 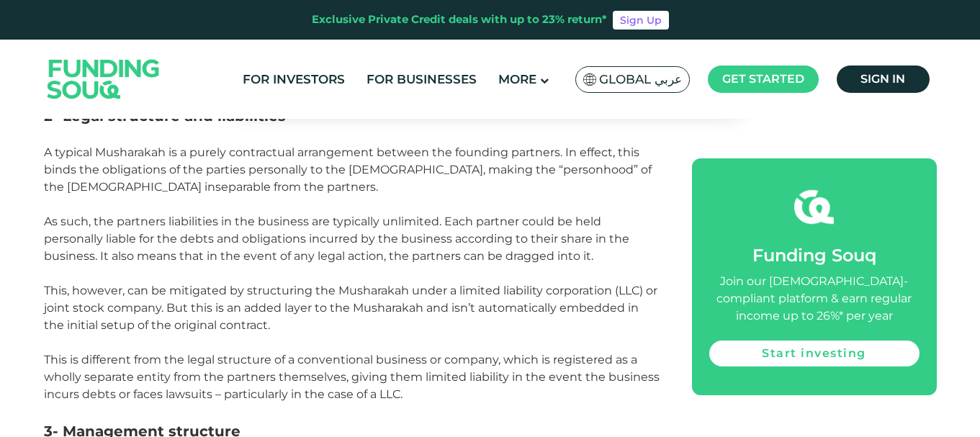 I want to click on a: Sign in, so click(x=883, y=79).